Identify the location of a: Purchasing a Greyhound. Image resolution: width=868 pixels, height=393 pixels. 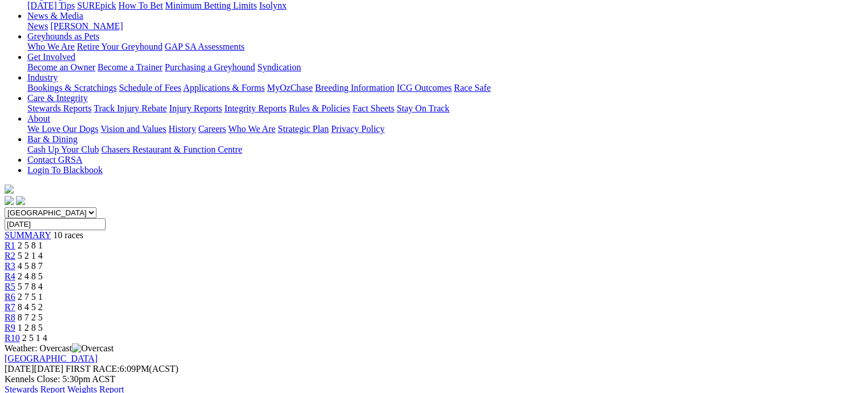
(210, 67).